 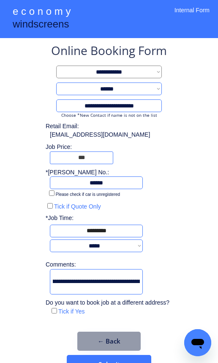 I want to click on button: ← Back, so click(x=109, y=341).